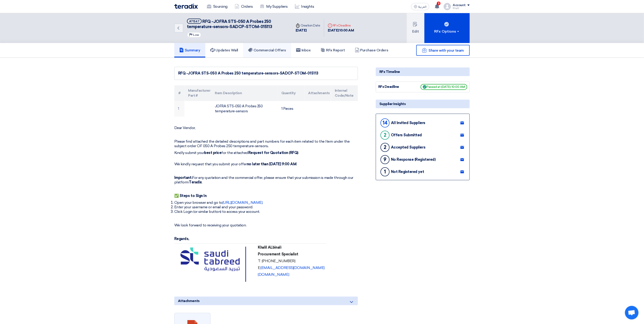  I want to click on div: RFx Options, so click(447, 32).